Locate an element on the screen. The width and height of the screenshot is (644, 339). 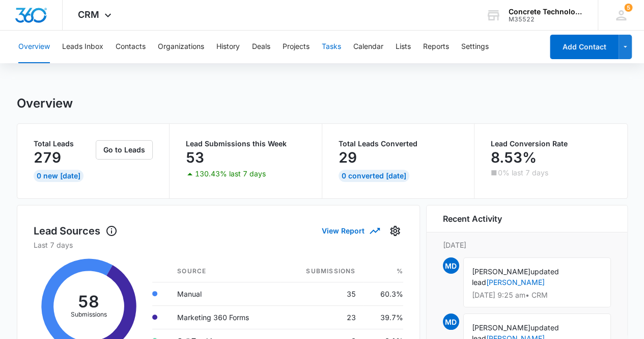
button: Go to Leads is located at coordinates (124, 150).